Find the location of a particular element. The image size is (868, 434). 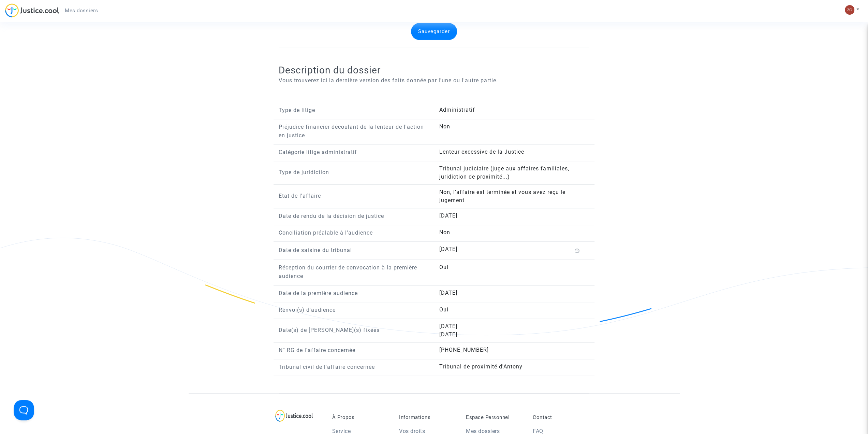

p: Vous trouverez ici la dernière version des faits donnée par l'une ou l'autre partie. is located at coordinates (434, 80).